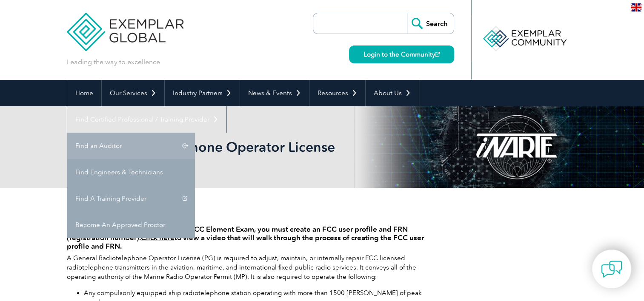 Image resolution: width=644 pixels, height=301 pixels. I want to click on a: Our Services, so click(133, 93).